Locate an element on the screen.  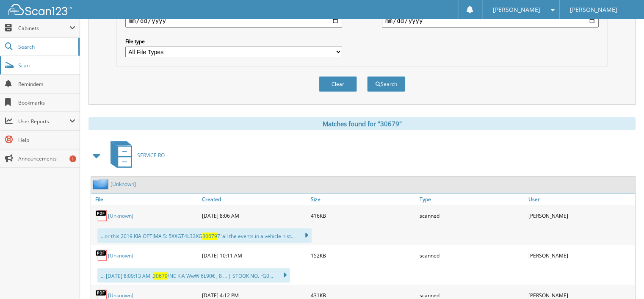
a: User is located at coordinates (580, 199).